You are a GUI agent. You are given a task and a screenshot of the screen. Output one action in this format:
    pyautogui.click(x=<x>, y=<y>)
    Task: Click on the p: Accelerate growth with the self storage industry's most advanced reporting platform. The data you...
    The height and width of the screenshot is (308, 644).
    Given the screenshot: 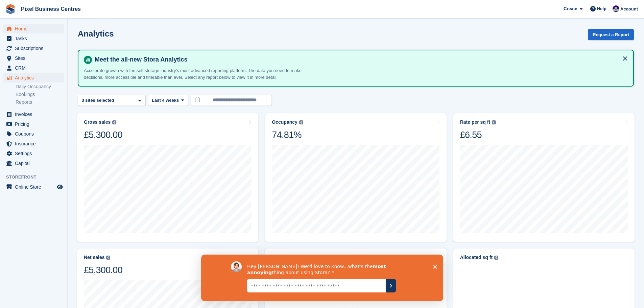 What is the action you would take?
    pyautogui.click(x=202, y=74)
    